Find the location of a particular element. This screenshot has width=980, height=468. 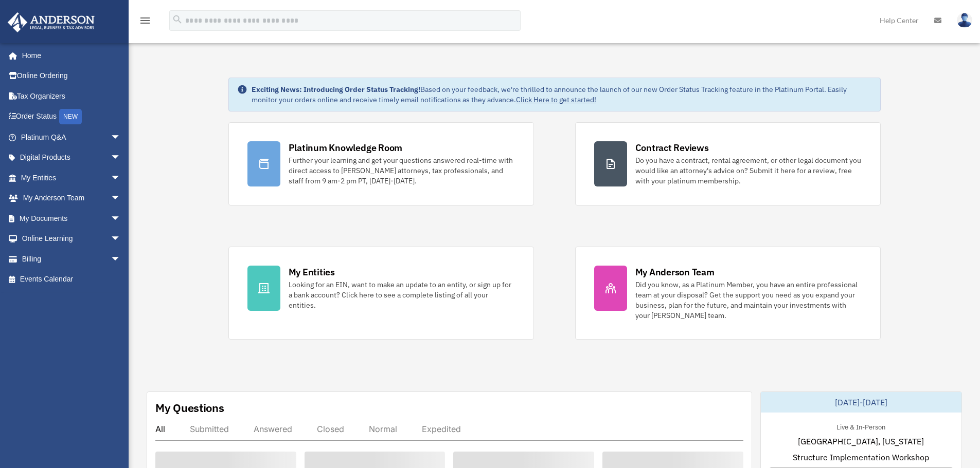

a: Tax Organizers is located at coordinates (71, 96).